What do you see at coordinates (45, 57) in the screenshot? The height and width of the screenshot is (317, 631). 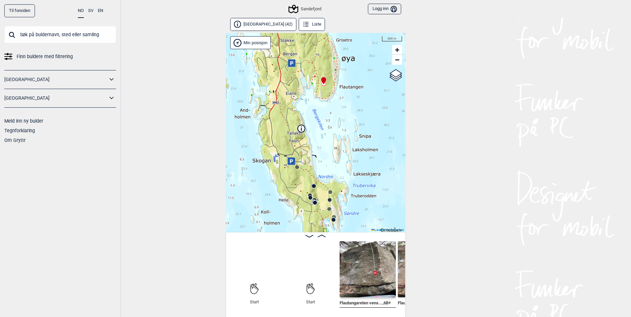 I see `span: Finn buldere med filtrering` at bounding box center [45, 57].